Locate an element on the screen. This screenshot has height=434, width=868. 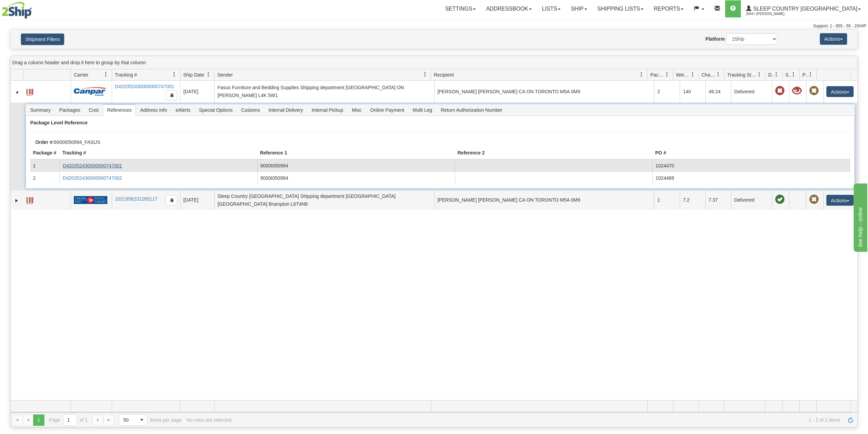
span: Sender is located at coordinates (225, 75).